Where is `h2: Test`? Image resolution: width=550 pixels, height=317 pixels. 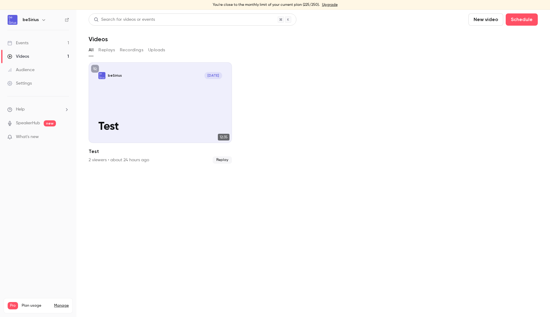
h2: Test is located at coordinates (160, 152).